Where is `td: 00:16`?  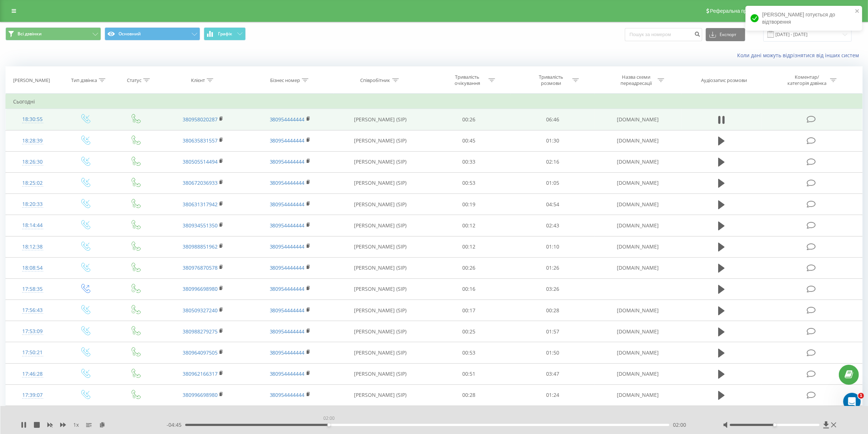 td: 00:16 is located at coordinates (469, 289).